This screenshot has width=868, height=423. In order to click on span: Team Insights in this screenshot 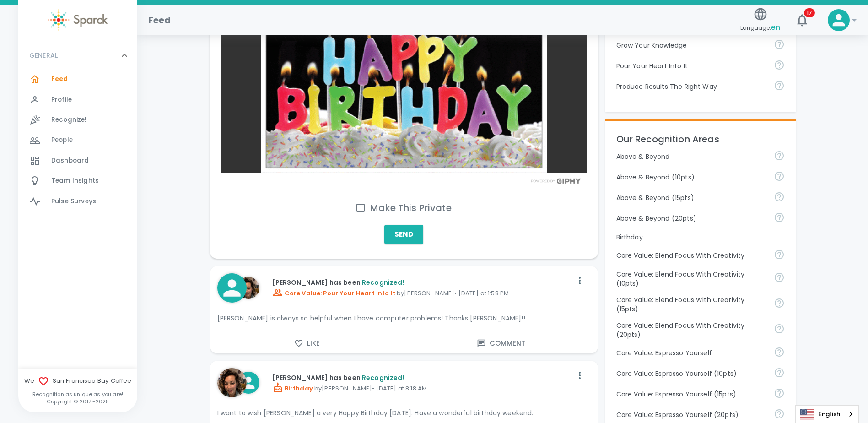, I will do `click(75, 181)`.